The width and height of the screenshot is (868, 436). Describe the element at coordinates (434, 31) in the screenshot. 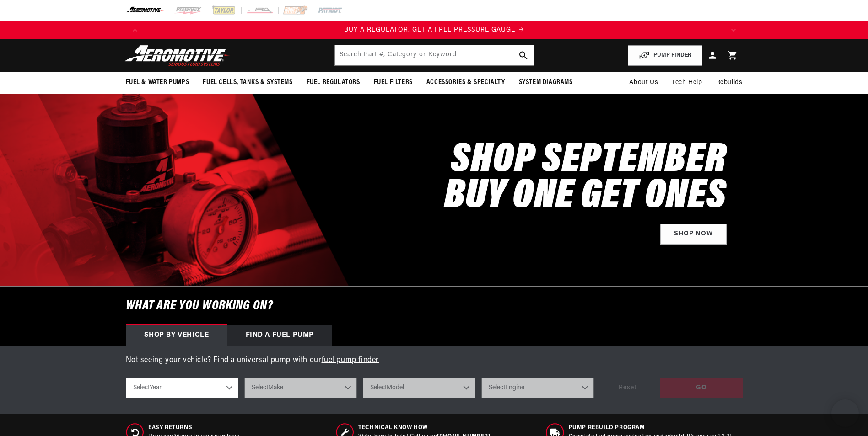

I see `div: Announcement` at that location.